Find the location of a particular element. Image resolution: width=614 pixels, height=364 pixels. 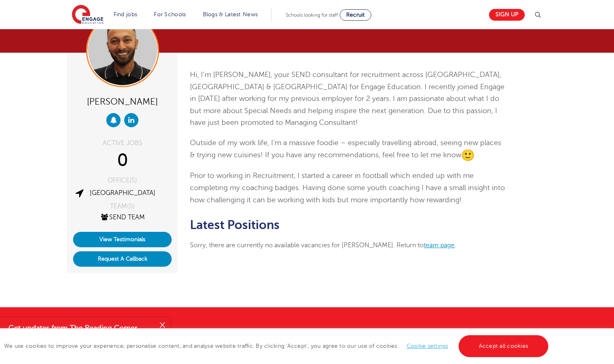

a: Recruit is located at coordinates (356, 15).